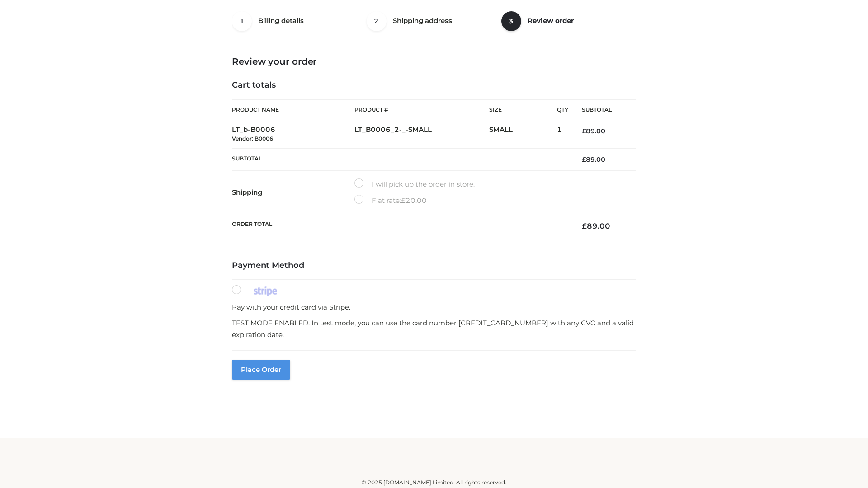  I want to click on th: Product Name, so click(293, 110).